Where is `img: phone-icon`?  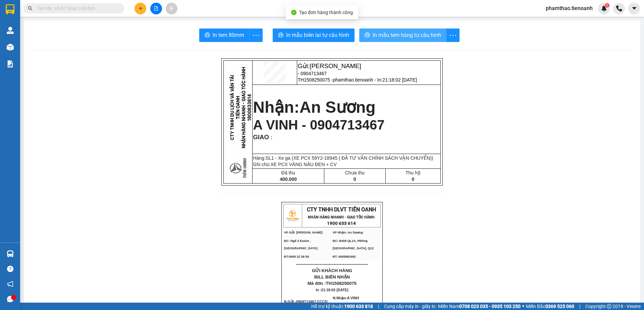
img: phone-icon is located at coordinates (619, 8).